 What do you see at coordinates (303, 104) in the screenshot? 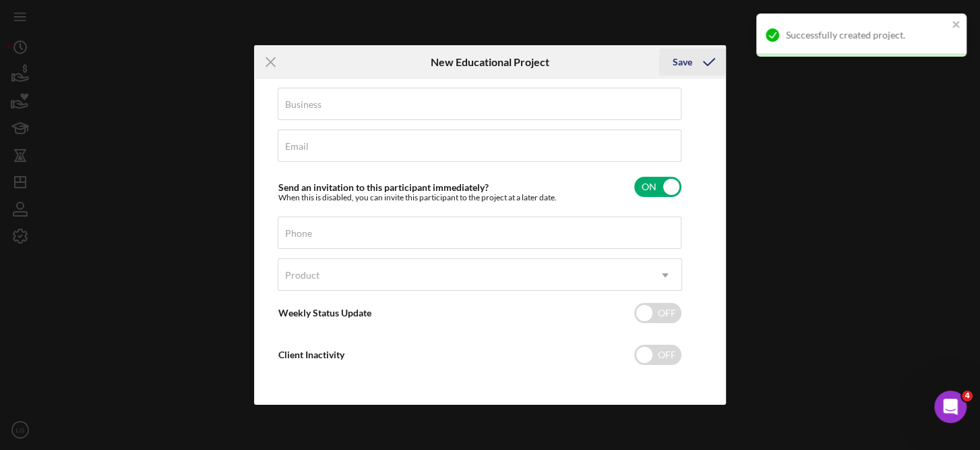
I see `label: Business` at bounding box center [303, 104].